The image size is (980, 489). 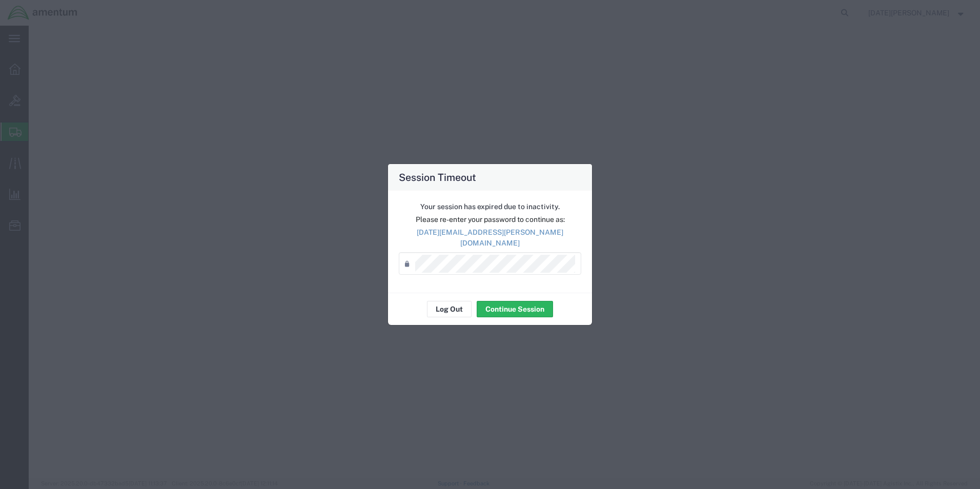 I want to click on h4: Session Timeout, so click(x=437, y=177).